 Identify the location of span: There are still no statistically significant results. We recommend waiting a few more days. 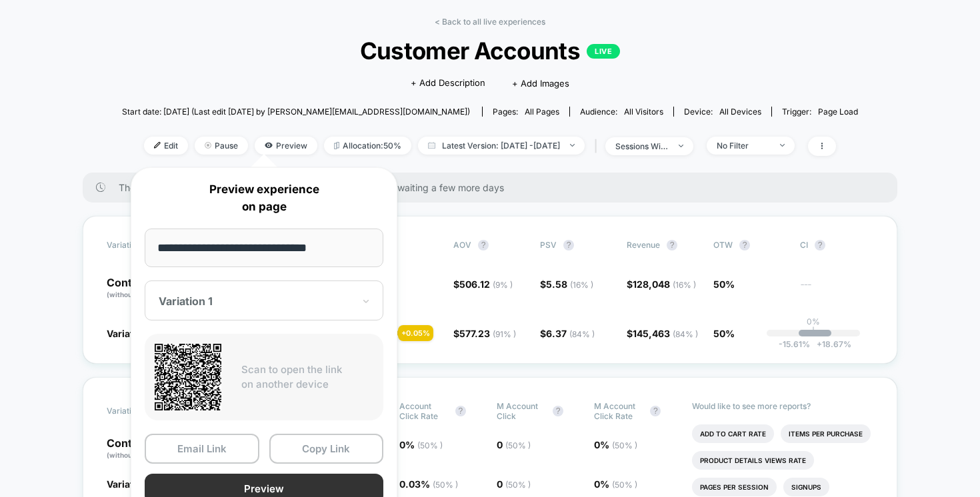
(495, 187).